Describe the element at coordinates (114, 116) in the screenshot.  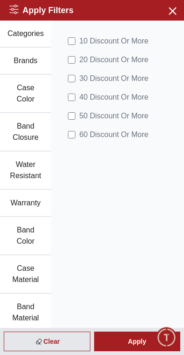
I see `span: 50 Discount Or More` at that location.